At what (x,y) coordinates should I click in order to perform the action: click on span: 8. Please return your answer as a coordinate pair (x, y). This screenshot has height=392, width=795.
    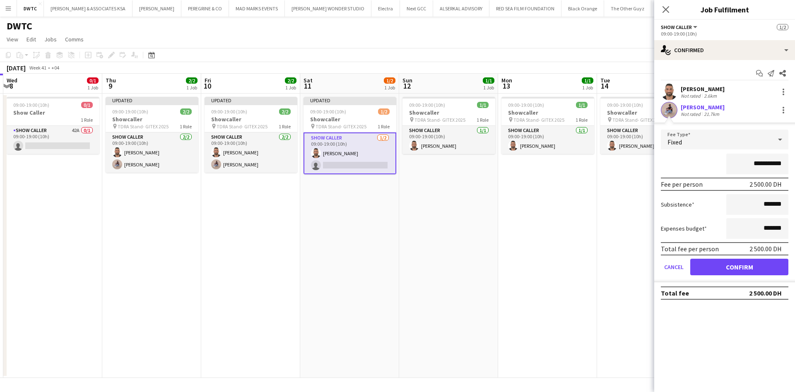
    Looking at the image, I should click on (11, 86).